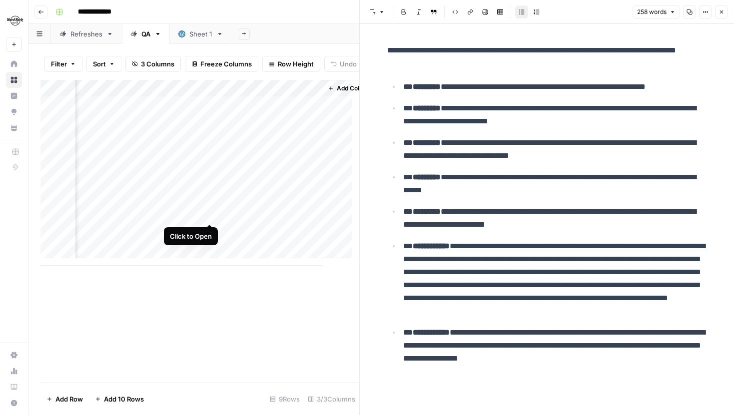  Describe the element at coordinates (14, 64) in the screenshot. I see `a: Home` at that location.